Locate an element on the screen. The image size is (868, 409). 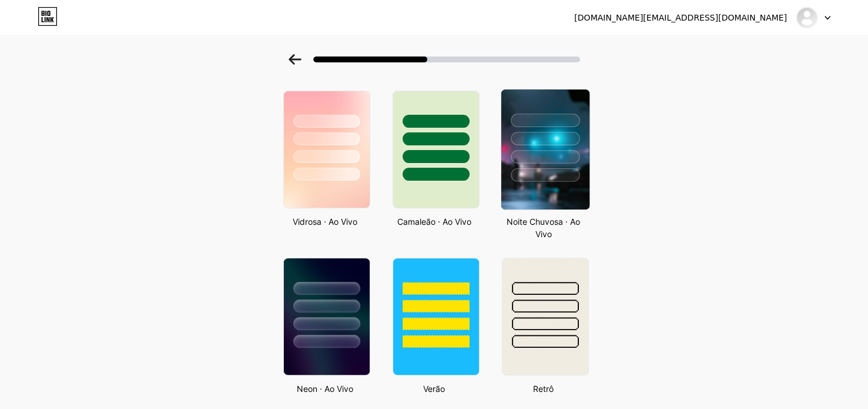
img: fysa is located at coordinates (807, 18).